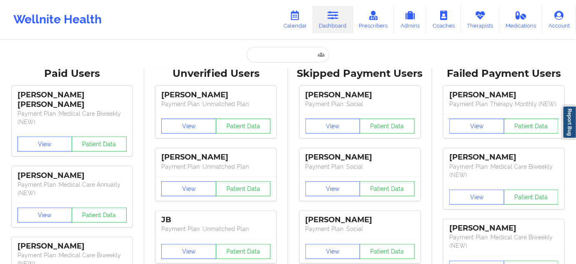  What do you see at coordinates (333, 20) in the screenshot?
I see `a: Dashboard` at bounding box center [333, 20].